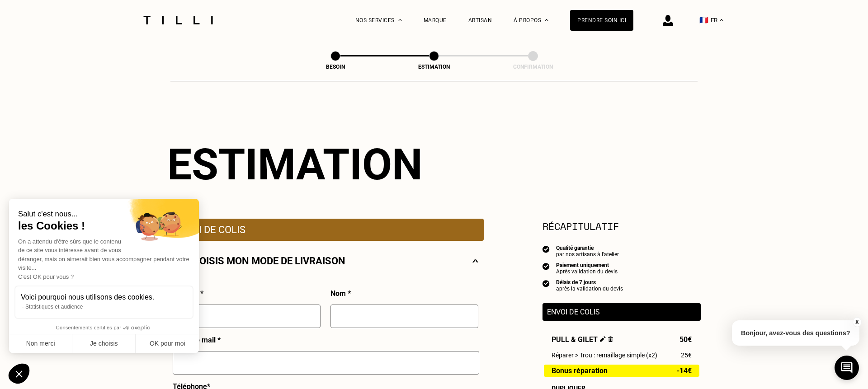 The width and height of the screenshot is (868, 389). I want to click on span: Bonus réparation, so click(579, 371).